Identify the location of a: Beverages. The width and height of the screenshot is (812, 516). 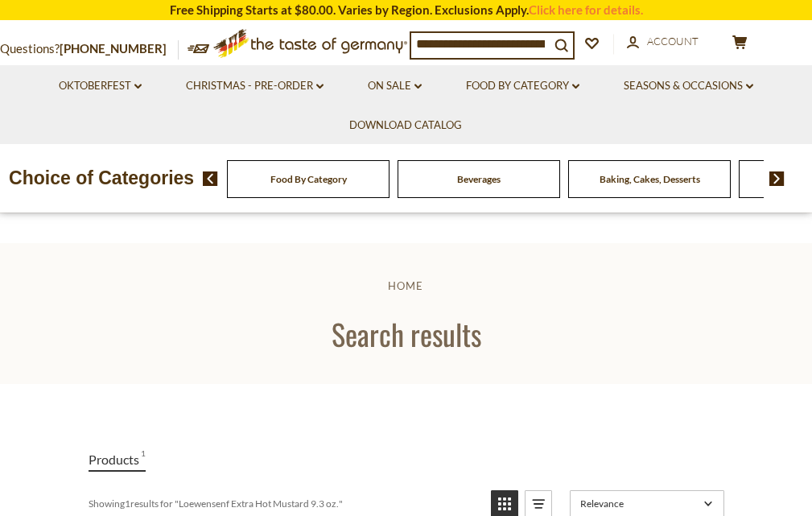
(479, 179).